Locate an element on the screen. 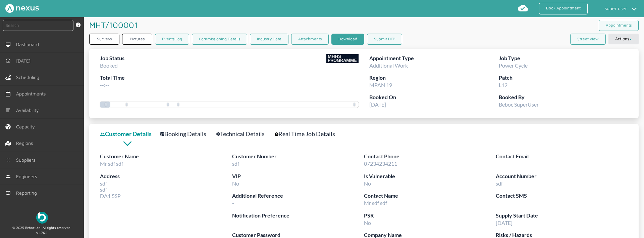 The image size is (644, 238). img: md-people.svg is located at coordinates (8, 177).